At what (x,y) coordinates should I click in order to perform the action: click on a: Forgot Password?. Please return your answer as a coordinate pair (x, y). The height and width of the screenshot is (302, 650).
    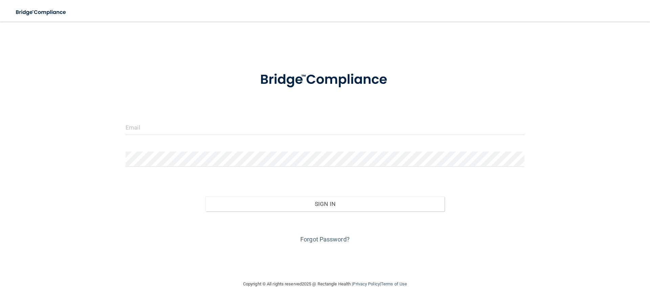
    Looking at the image, I should click on (325, 239).